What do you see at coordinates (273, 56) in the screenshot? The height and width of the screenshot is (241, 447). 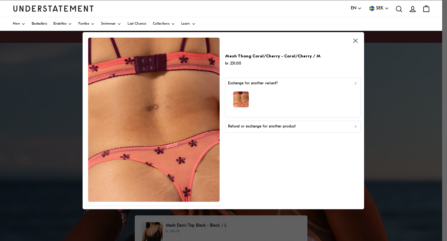 I see `p: Mesh Thong Coral/Cherry - Coral/Cherry / M` at bounding box center [273, 56].